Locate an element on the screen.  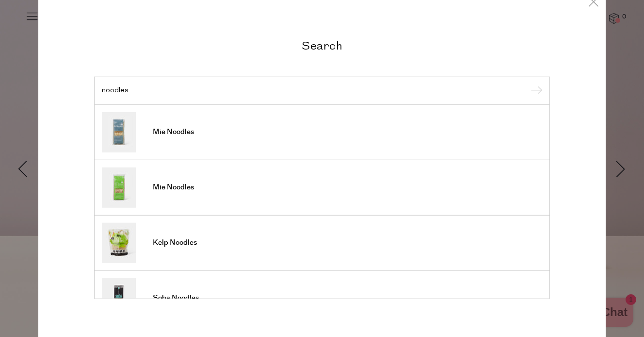
input: Search is located at coordinates (322, 91).